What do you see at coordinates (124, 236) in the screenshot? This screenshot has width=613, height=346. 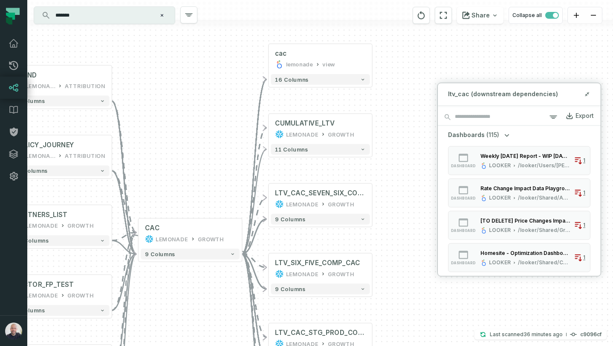 I see `g: Edge from 3d6c1e59baf70c8eb11cd1b37bddd5f6 to 132e369a53d1aeadf859b31b2cdb425a` at bounding box center [124, 236].